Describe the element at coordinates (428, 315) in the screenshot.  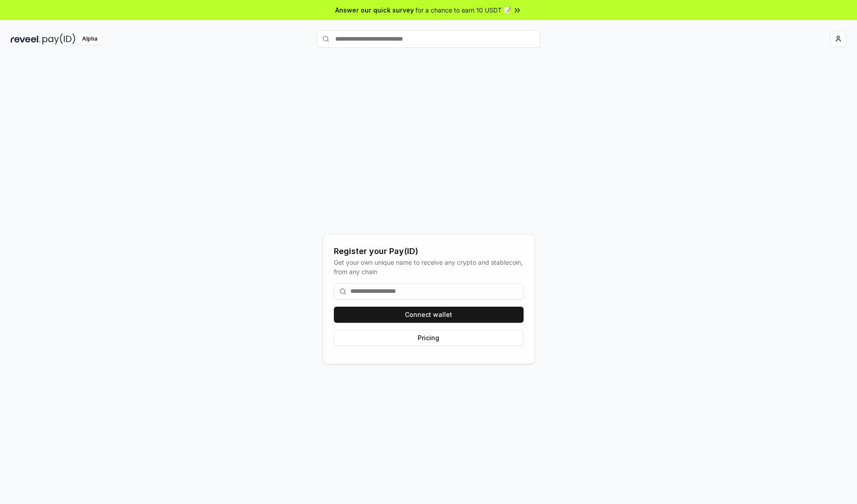
I see `button: Connect wallet` at that location.